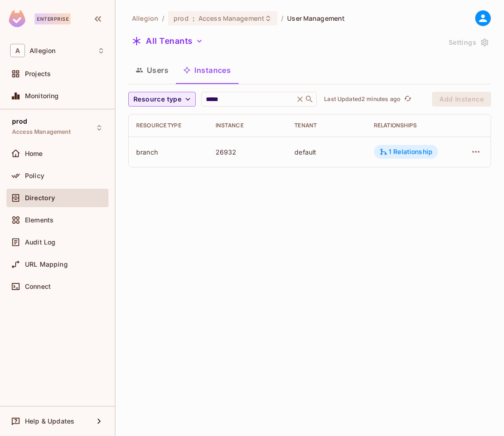  Describe the element at coordinates (52, 19) in the screenshot. I see `div: Enterprise` at that location.